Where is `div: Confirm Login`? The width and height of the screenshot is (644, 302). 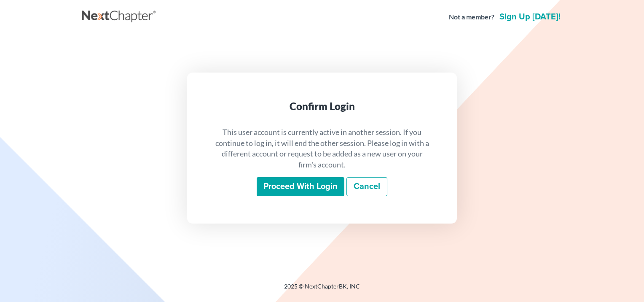 div: Confirm Login is located at coordinates (322, 106).